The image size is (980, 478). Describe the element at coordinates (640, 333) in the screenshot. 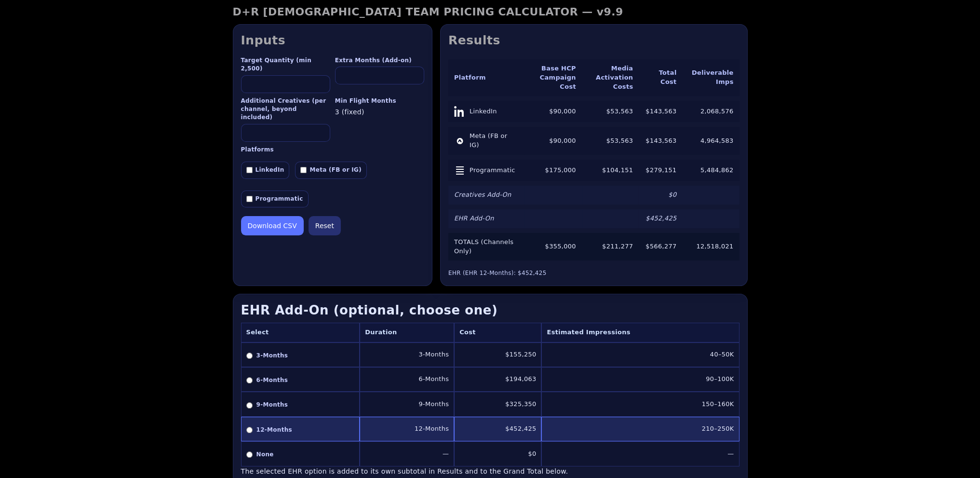

I see `th: Estimated Impressions` at that location.